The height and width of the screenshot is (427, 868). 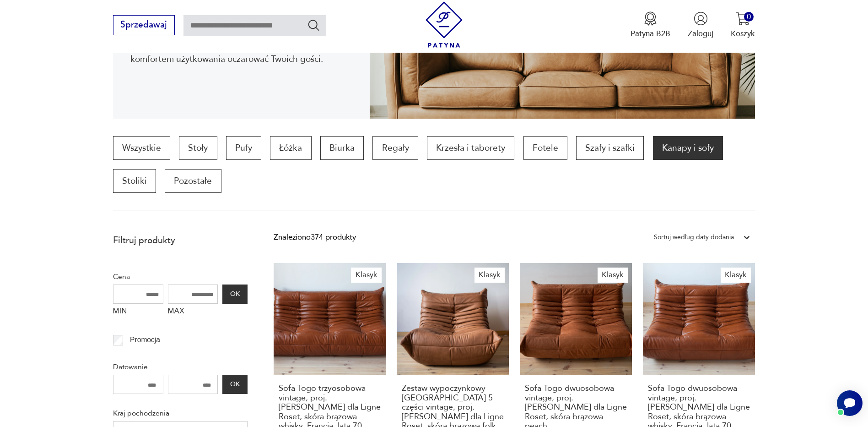 I want to click on img: Ikona medalu, so click(x=650, y=18).